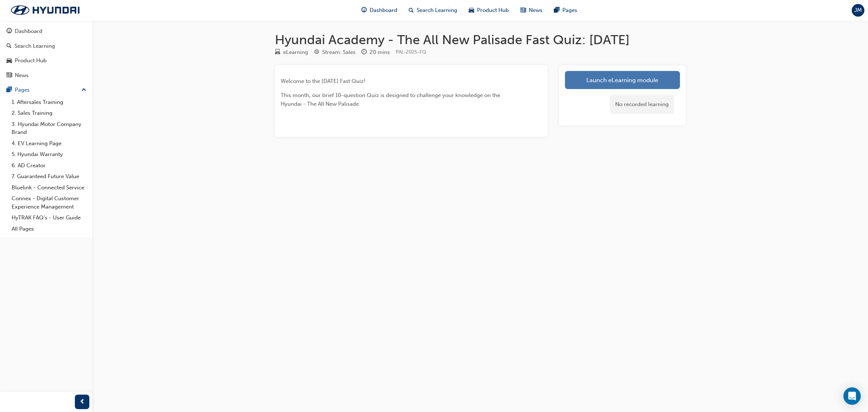 This screenshot has height=412, width=868. Describe the element at coordinates (49, 165) in the screenshot. I see `a: 6. AD Creator` at that location.